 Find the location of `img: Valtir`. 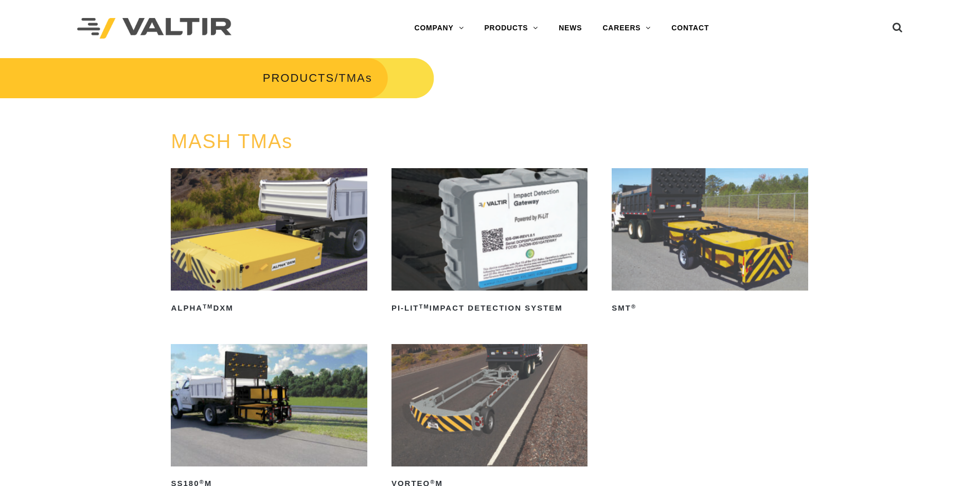

img: Valtir is located at coordinates (154, 28).